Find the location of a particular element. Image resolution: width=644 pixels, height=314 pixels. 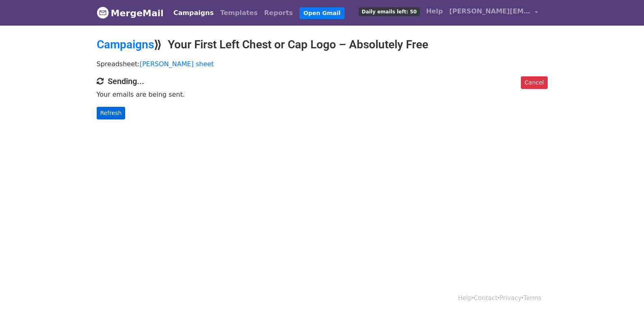

p: Your emails are being sent. is located at coordinates (322, 94).